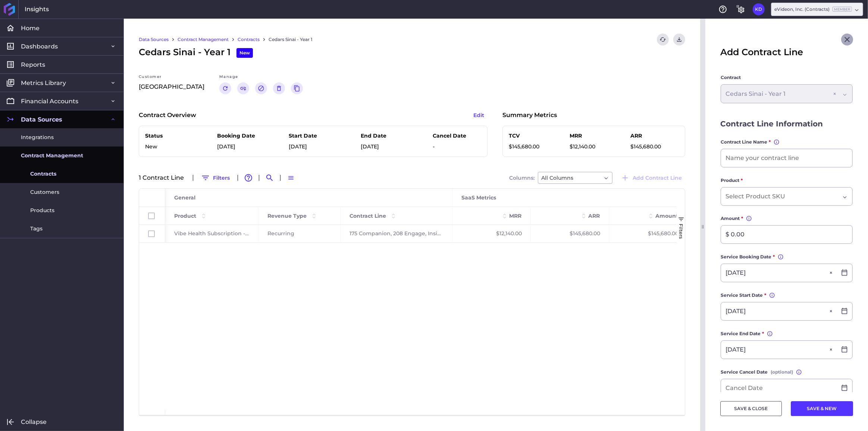 Image resolution: width=868 pixels, height=431 pixels. I want to click on input: Select Product SKU, so click(756, 196).